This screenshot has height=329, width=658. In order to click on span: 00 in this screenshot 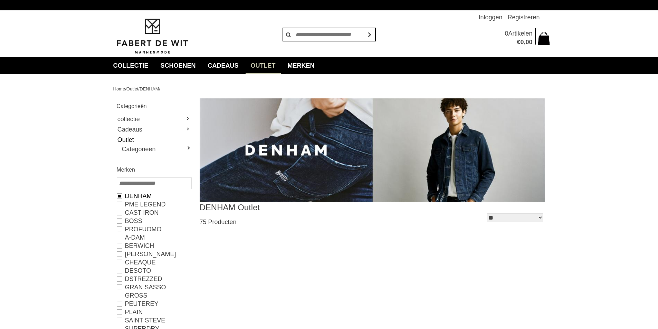, I will do `click(529, 42)`.